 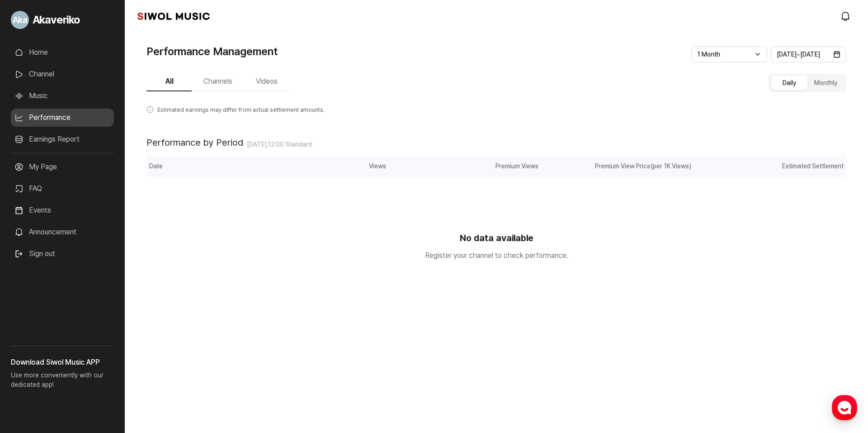 I want to click on a: Earnings Report, so click(x=62, y=140).